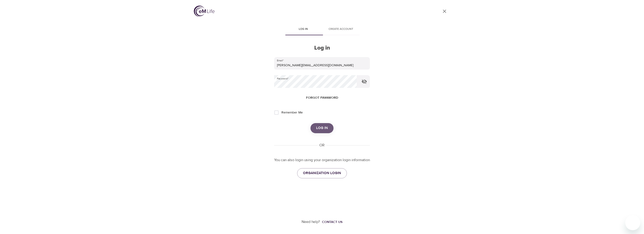 Image resolution: width=644 pixels, height=234 pixels. I want to click on span: Remember Me, so click(292, 113).